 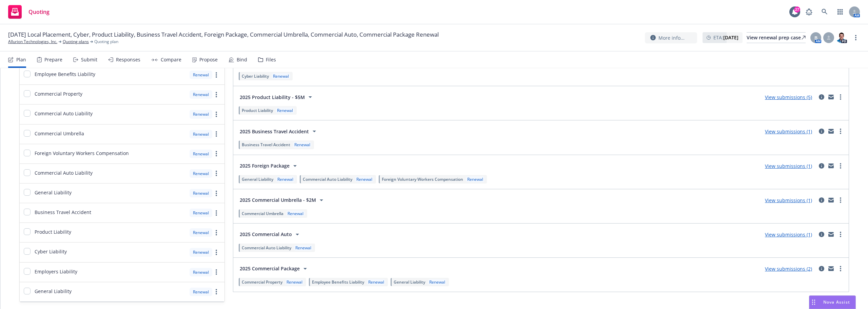 I want to click on button: 2025 Commercial Umbrella - $2M, so click(x=283, y=200).